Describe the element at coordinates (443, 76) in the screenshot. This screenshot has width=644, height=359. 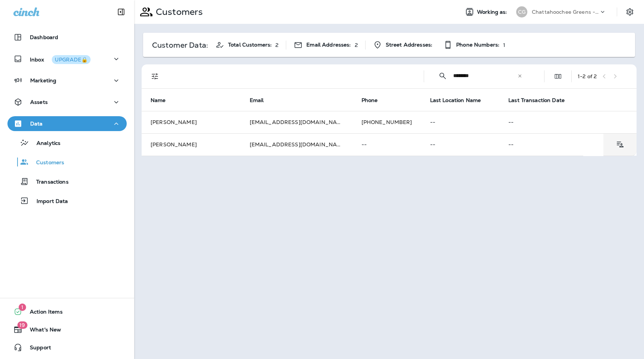
I see `button: Collapse Search` at that location.